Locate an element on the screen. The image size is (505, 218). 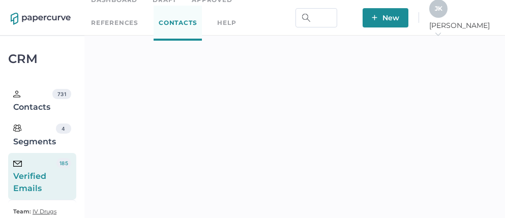
div: CRM is located at coordinates (42, 59).